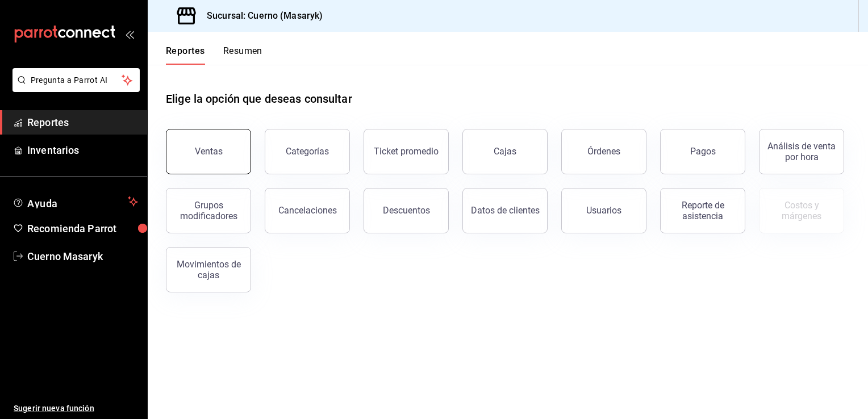 The height and width of the screenshot is (419, 868). What do you see at coordinates (406, 210) in the screenshot?
I see `div: Descuentos` at bounding box center [406, 210].